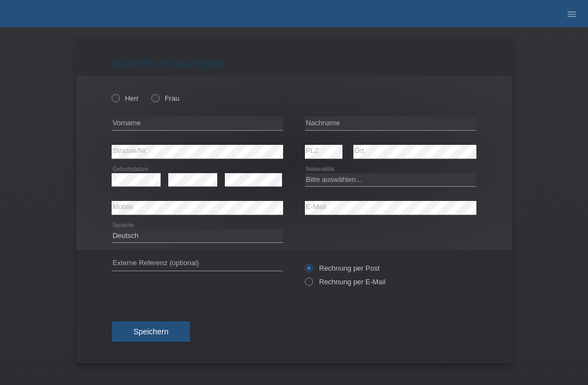  What do you see at coordinates (125, 98) in the screenshot?
I see `label: Herr` at bounding box center [125, 98].